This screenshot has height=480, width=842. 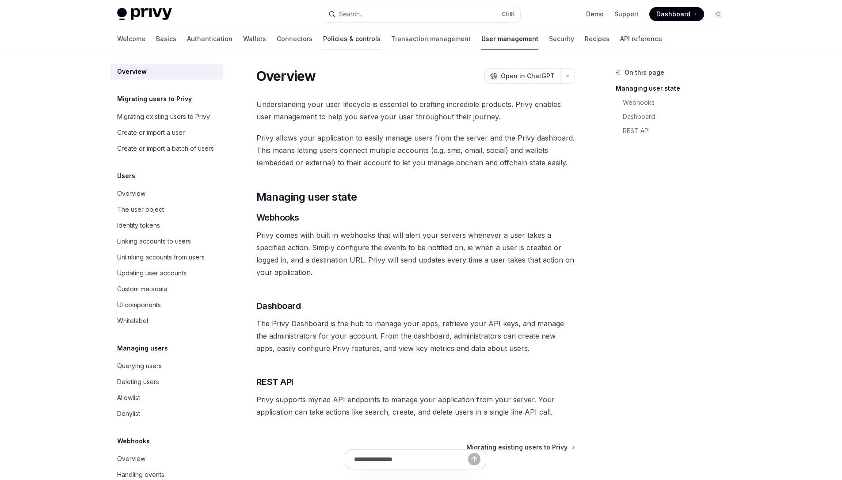 I want to click on h5: Webhooks, so click(x=134, y=441).